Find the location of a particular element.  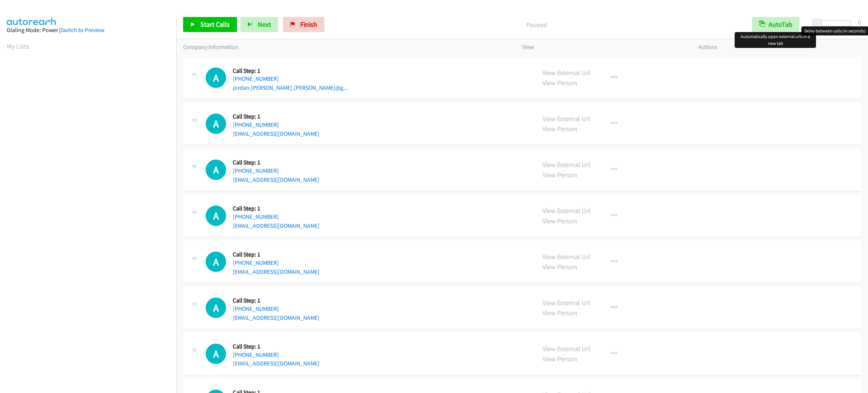

span: Next is located at coordinates (264, 24).